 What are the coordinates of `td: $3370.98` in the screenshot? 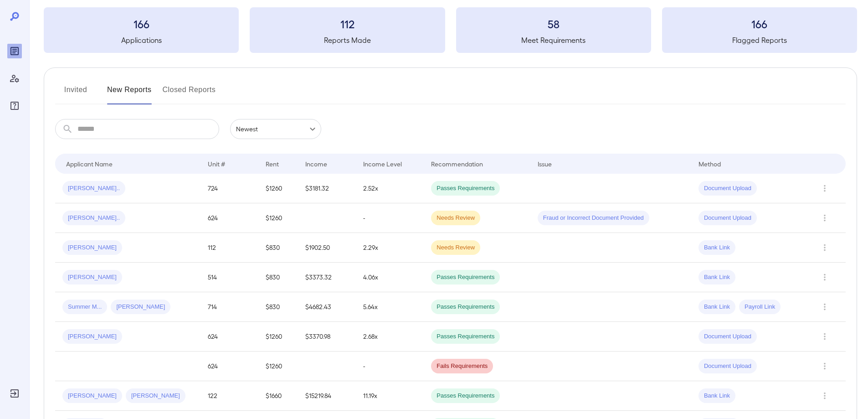 It's located at (327, 337).